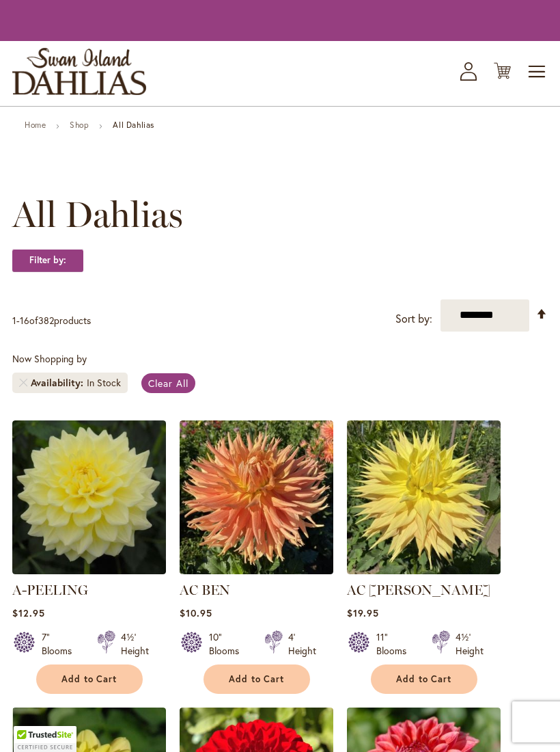 This screenshot has width=560, height=752. What do you see at coordinates (228, 644) in the screenshot?
I see `div: 10" Blooms` at bounding box center [228, 644].